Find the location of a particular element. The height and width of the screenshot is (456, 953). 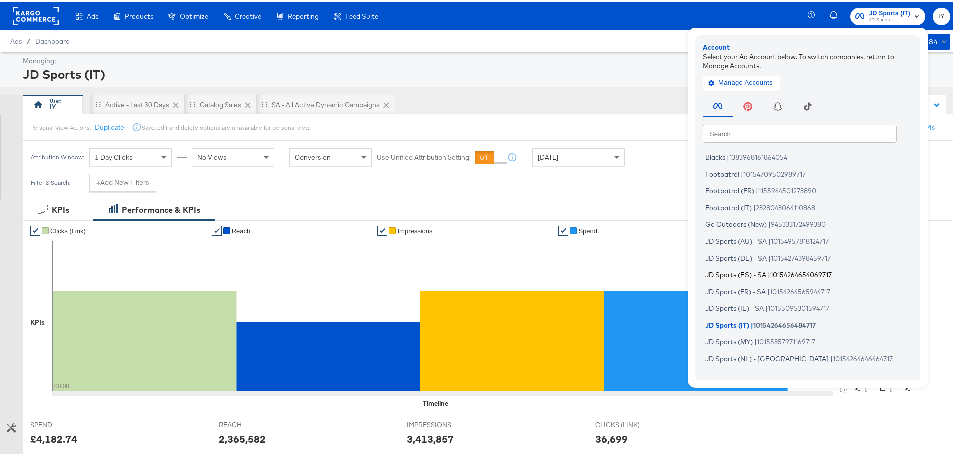

div: Active - Last 30 Days is located at coordinates (137, 103).